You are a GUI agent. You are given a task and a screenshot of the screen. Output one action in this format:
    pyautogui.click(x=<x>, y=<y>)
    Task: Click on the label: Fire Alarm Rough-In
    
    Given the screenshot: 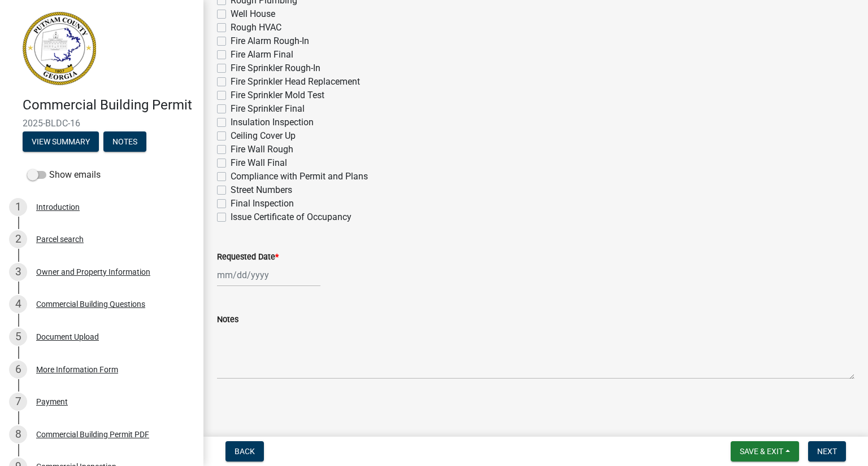 What is the action you would take?
    pyautogui.click(x=270, y=41)
    